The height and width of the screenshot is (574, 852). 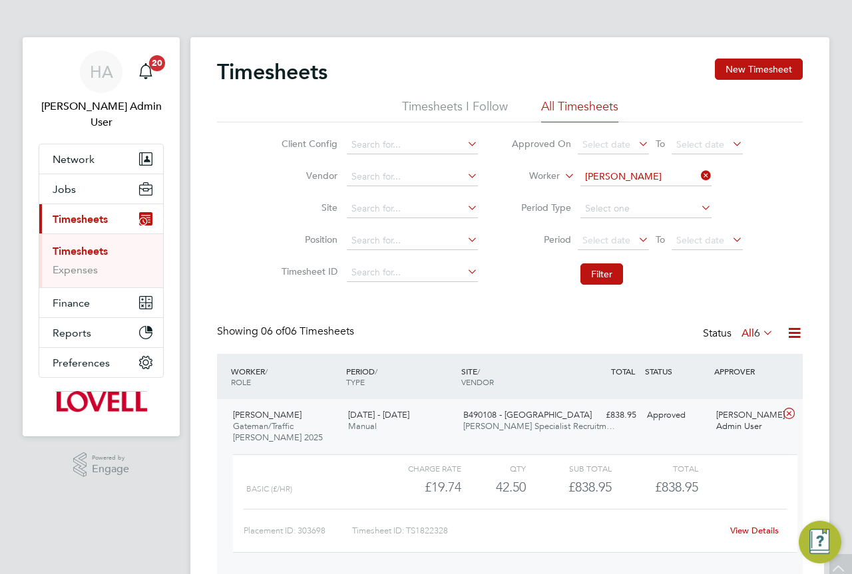 What do you see at coordinates (298, 531) in the screenshot?
I see `div: Placement ID: 303698` at bounding box center [298, 531].